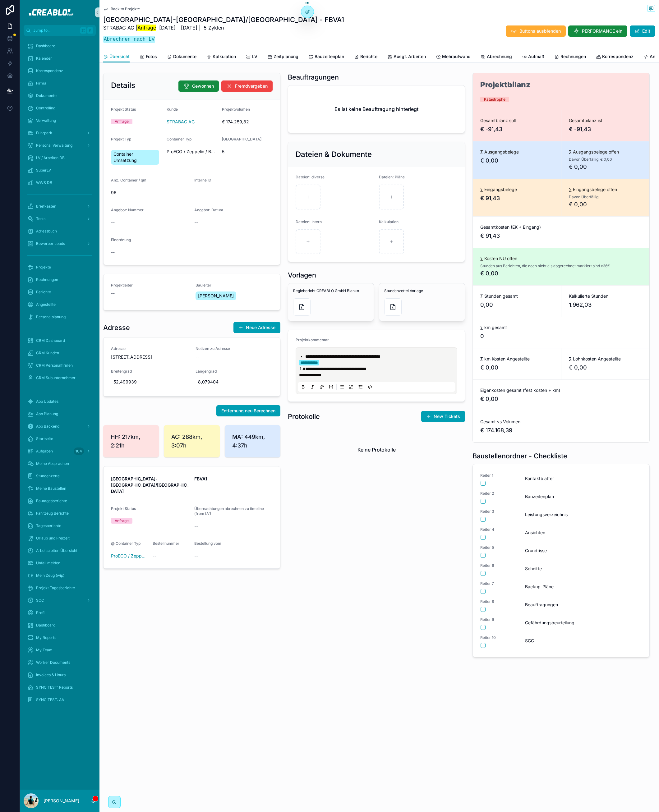 The height and width of the screenshot is (812, 659). What do you see at coordinates (582, 605) in the screenshot?
I see `span: Beauftragungen` at bounding box center [582, 605].